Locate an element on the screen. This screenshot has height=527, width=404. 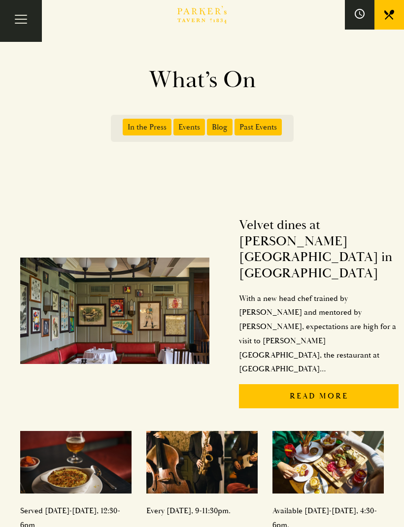
span: Blog is located at coordinates (220, 127).